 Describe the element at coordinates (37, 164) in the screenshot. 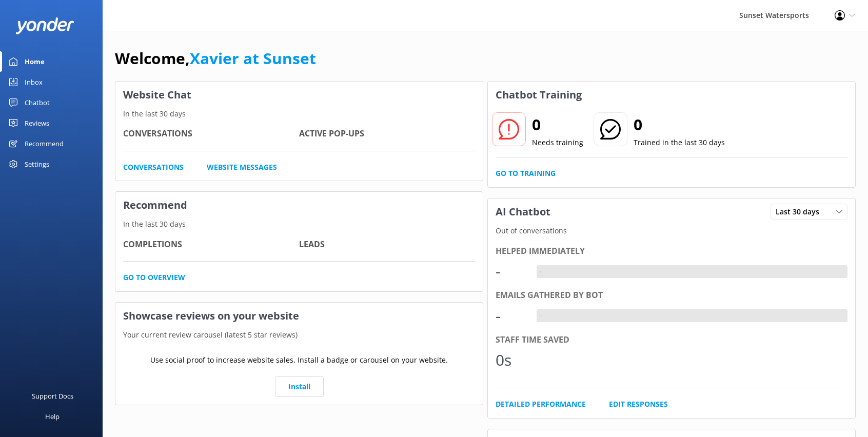

I see `div: Settings` at that location.